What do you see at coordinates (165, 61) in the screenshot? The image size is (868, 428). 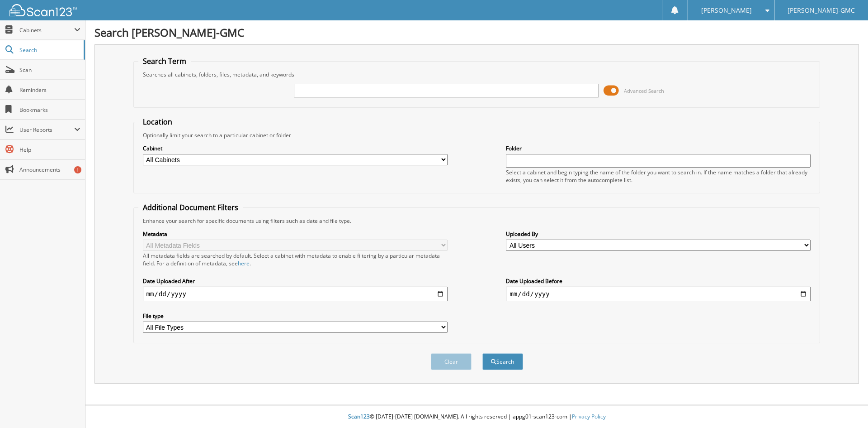 I see `legend: Search Term` at bounding box center [165, 61].